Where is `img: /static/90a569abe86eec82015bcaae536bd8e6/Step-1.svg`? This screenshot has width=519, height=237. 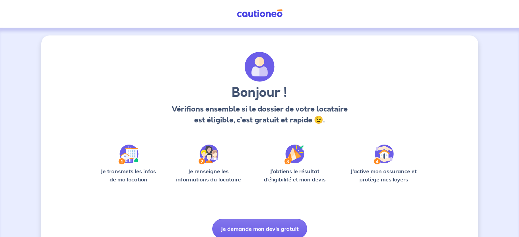
img: /static/90a569abe86eec82015bcaae536bd8e6/Step-1.svg is located at coordinates (128, 155).